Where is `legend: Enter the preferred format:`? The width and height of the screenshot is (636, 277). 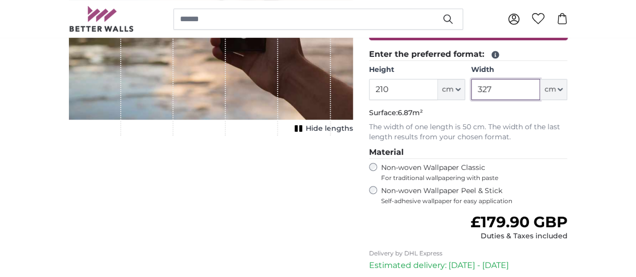 legend: Enter the preferred format: is located at coordinates (468, 54).